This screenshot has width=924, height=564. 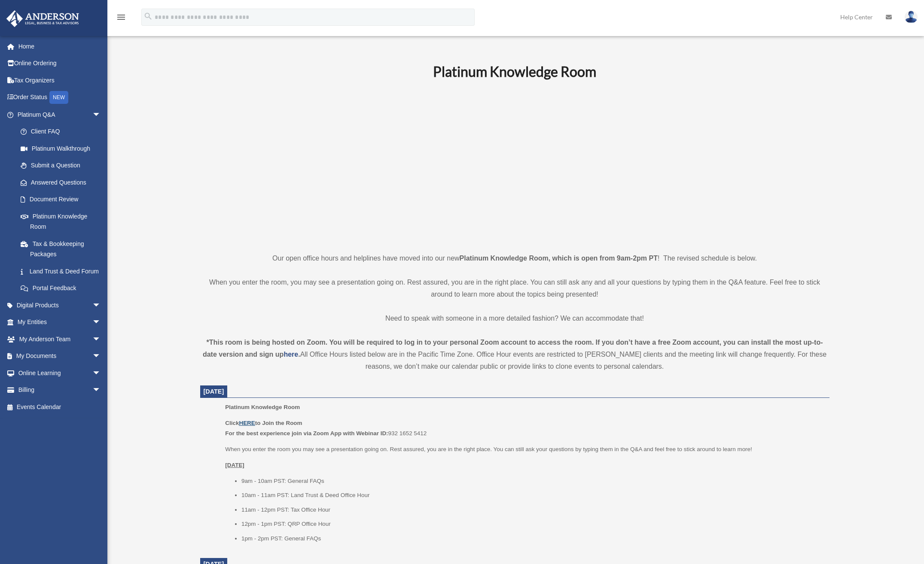 I want to click on a: Land Trust & Deed Forum, so click(x=63, y=271).